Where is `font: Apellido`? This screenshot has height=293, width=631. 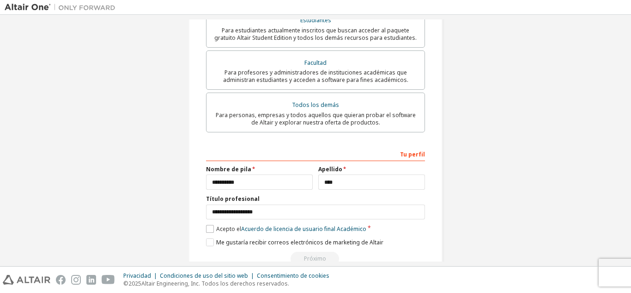
font: Apellido is located at coordinates (331, 169).